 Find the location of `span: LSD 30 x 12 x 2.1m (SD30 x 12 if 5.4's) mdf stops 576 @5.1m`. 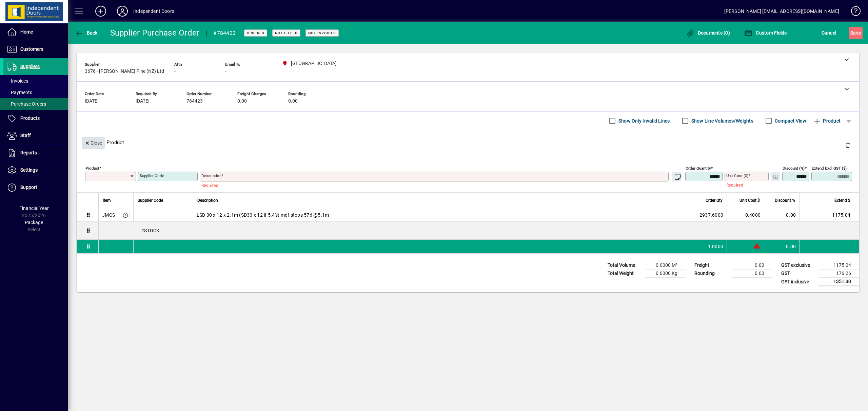

span: LSD 30 x 12 x 2.1m (SD30 x 12 if 5.4's) mdf stops 576 @5.1m is located at coordinates (263, 216).